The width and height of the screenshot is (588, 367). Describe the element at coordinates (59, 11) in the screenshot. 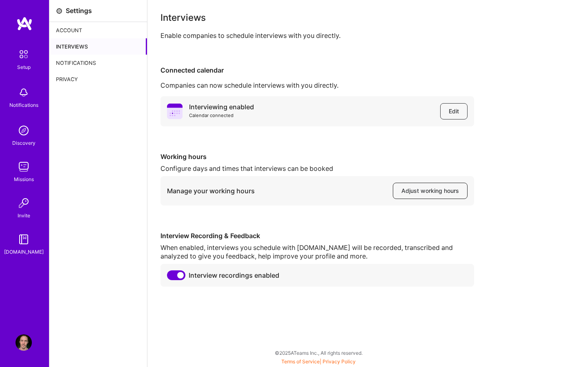

I see `i: icon Settings` at that location.